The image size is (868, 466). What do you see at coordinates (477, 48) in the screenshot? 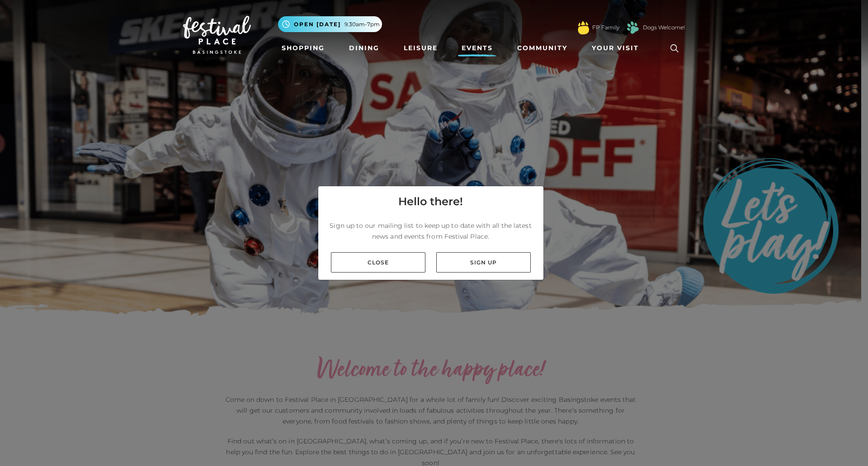
I see `a: Events` at bounding box center [477, 48].